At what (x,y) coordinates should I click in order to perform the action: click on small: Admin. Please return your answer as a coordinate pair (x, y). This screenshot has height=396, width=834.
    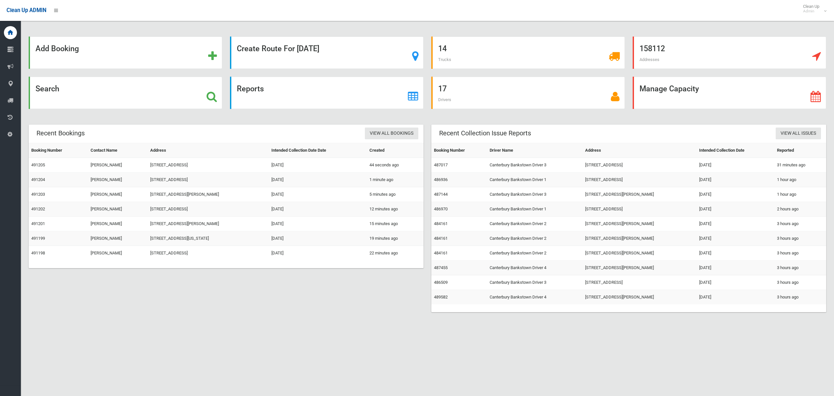
    Looking at the image, I should click on (811, 11).